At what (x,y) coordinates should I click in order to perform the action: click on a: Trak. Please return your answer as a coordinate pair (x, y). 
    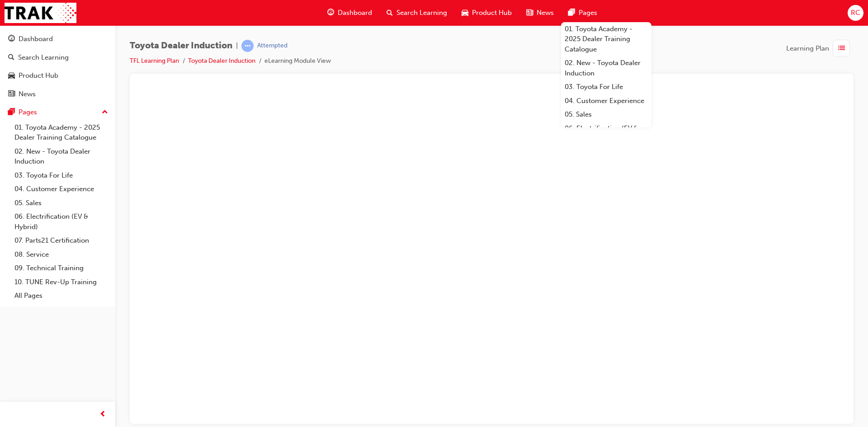
    Looking at the image, I should click on (40, 13).